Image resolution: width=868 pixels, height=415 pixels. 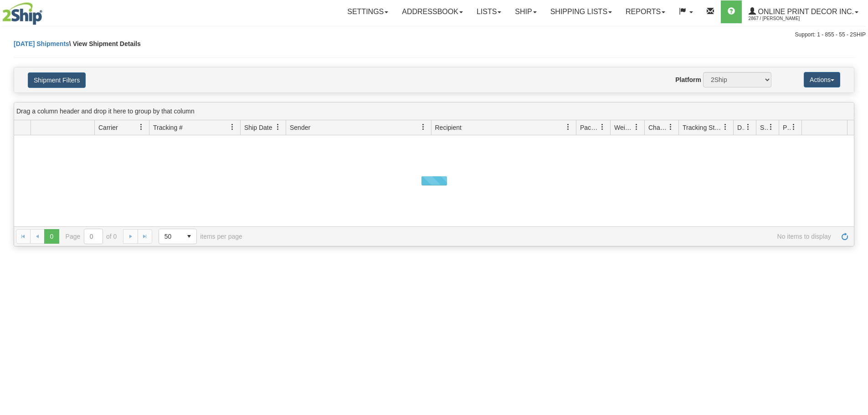 I want to click on a: Packages filter column settings, so click(x=602, y=127).